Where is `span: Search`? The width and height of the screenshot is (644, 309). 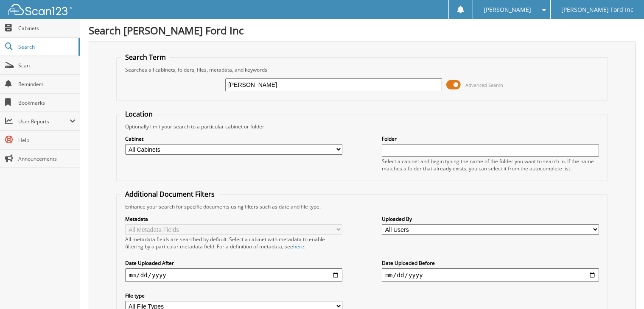
span: Search is located at coordinates (46, 47).